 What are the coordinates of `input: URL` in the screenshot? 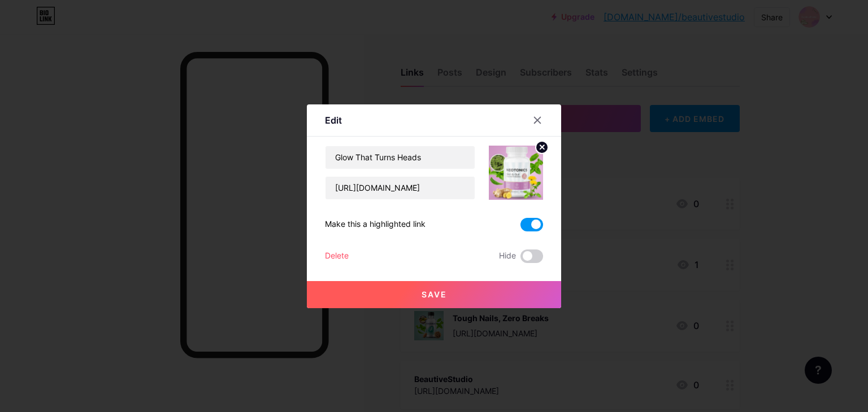 It's located at (400, 188).